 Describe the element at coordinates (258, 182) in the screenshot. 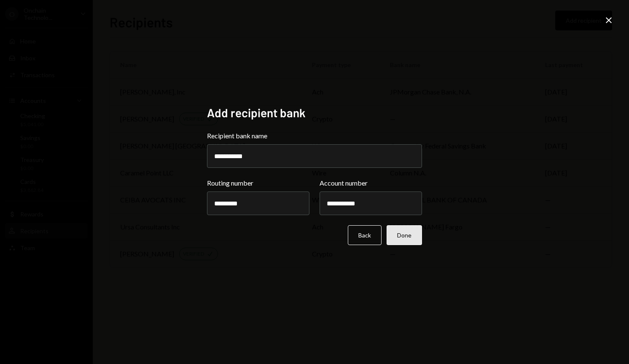

I see `label: Routing number` at that location.